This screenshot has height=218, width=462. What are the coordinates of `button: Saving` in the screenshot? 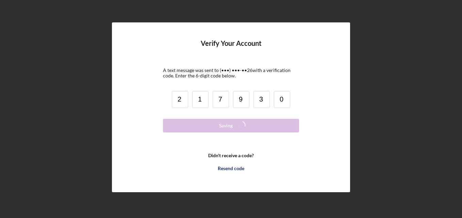 It's located at (231, 126).